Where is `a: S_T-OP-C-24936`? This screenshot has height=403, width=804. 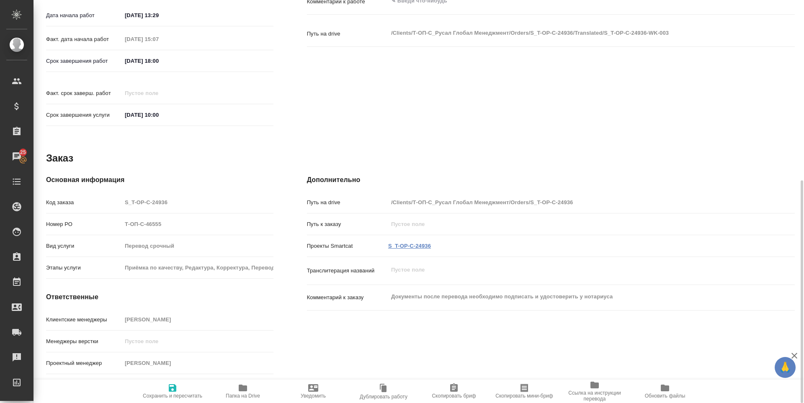
a: S_T-OP-C-24936 is located at coordinates (410, 246).